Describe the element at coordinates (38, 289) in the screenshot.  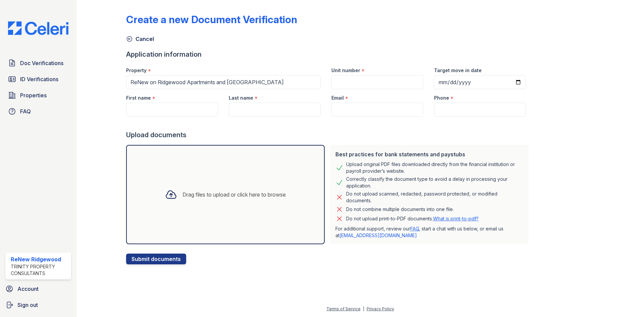
I see `a: Account` at that location.